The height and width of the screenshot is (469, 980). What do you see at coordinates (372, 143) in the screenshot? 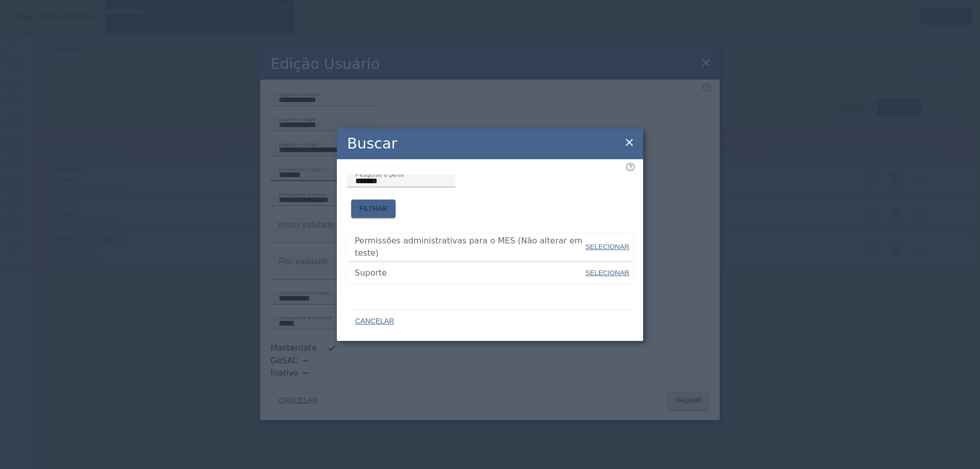
I see `h2: Buscar` at bounding box center [372, 143].